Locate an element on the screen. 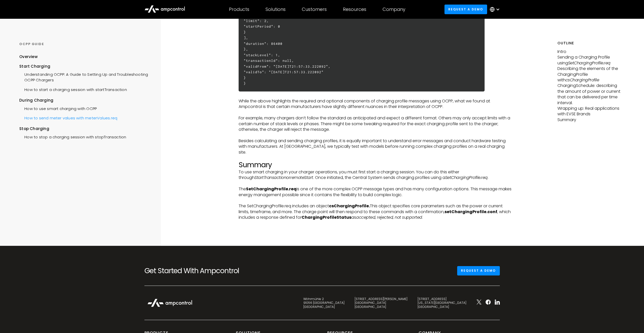 The image size is (644, 333). div: Start Charging is located at coordinates (84, 66).